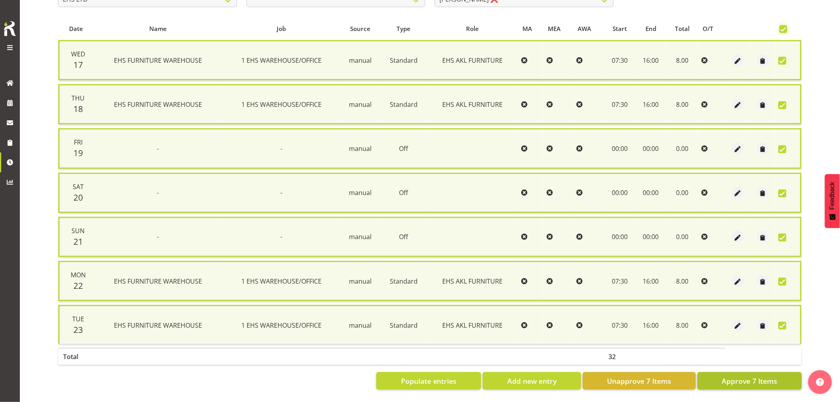 The height and width of the screenshot is (402, 840). I want to click on img: Rosterit icon logo, so click(10, 29).